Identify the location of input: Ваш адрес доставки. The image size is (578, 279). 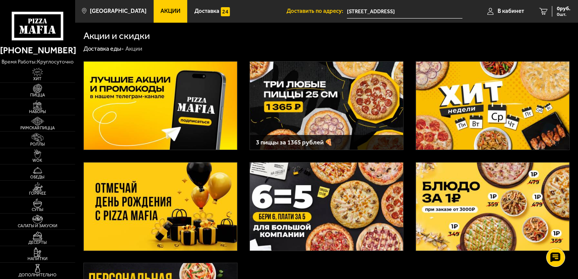
(405, 11).